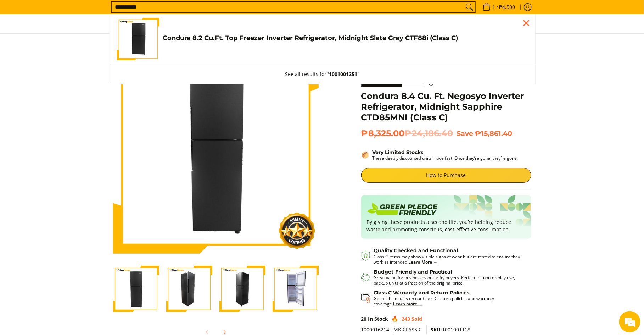 The width and height of the screenshot is (644, 336). I want to click on strong: Learn More →, so click(424, 262).